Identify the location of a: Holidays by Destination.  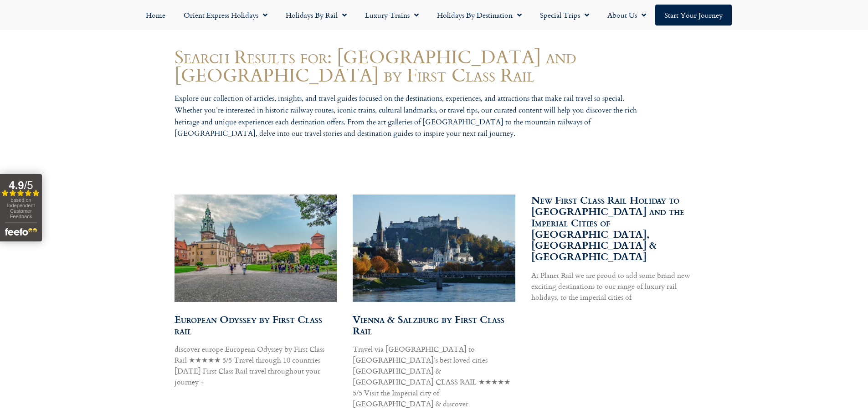
(479, 15).